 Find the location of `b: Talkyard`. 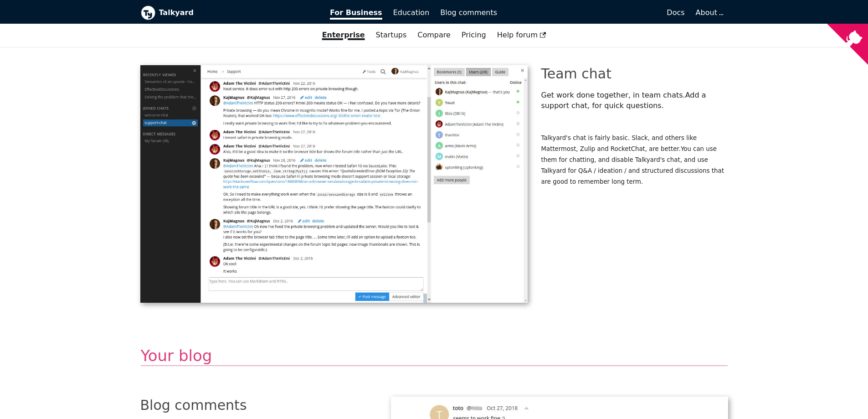

b: Talkyard is located at coordinates (238, 13).